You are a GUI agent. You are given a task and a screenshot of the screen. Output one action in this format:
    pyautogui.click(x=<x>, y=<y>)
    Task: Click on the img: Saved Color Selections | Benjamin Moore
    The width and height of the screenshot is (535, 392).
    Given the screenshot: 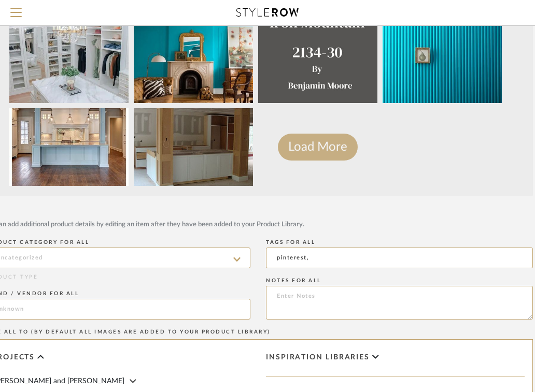 What is the action you would take?
    pyautogui.click(x=193, y=64)
    